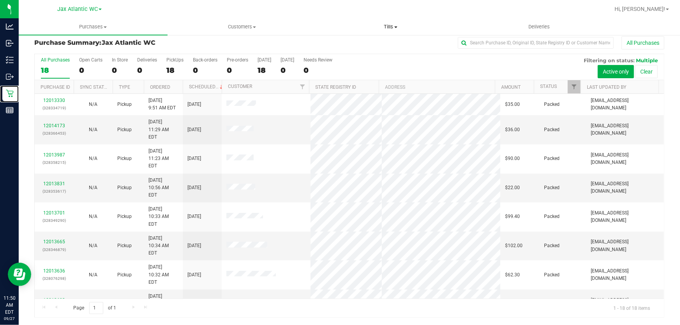 Image resolution: width=680 pixels, height=325 pixels. I want to click on a: Last Updated By, so click(606, 87).